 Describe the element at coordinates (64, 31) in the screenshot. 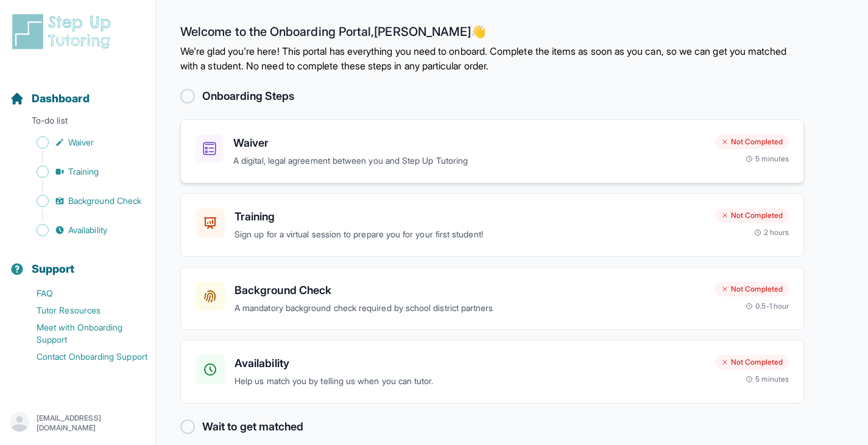

I see `img: logo` at that location.